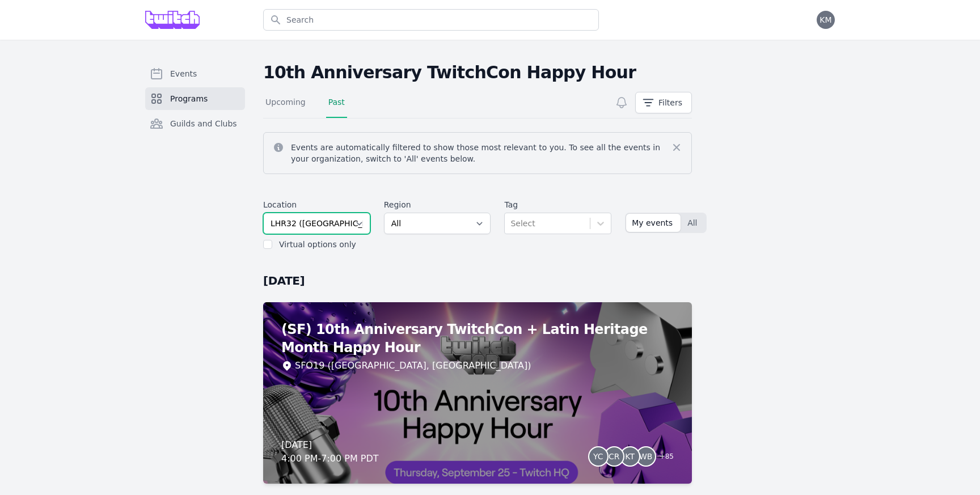 This screenshot has height=495, width=980. I want to click on a: Past, so click(336, 107).